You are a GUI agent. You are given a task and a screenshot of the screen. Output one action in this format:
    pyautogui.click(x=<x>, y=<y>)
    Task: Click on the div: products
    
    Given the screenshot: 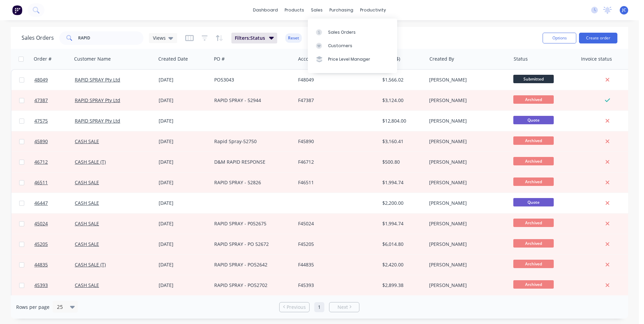 What is the action you would take?
    pyautogui.click(x=295, y=10)
    